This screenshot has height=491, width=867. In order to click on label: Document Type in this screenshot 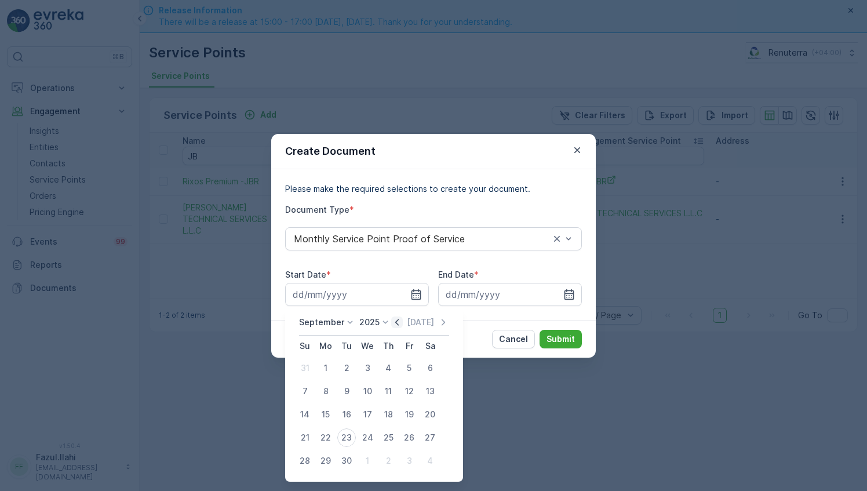, I will do `click(317, 209)`.